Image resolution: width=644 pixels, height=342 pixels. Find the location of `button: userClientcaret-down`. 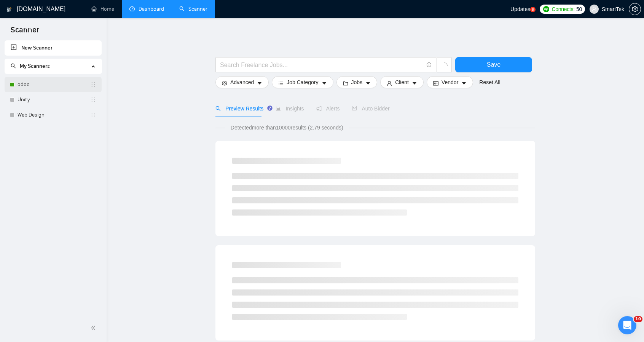

button: userClientcaret-down is located at coordinates (402, 82).